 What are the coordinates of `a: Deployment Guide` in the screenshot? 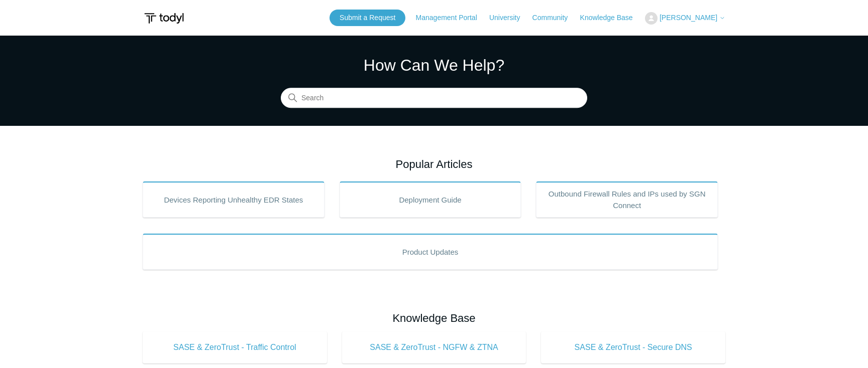 It's located at (430, 200).